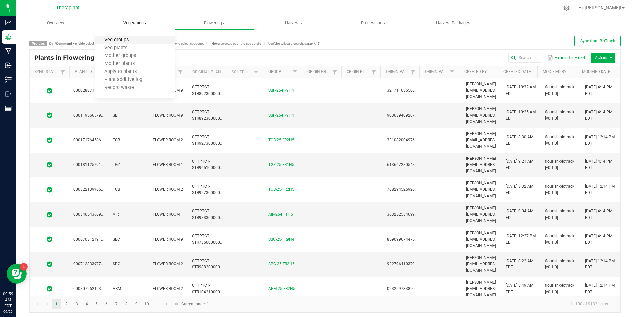  I want to click on span: Sortable, so click(97, 72).